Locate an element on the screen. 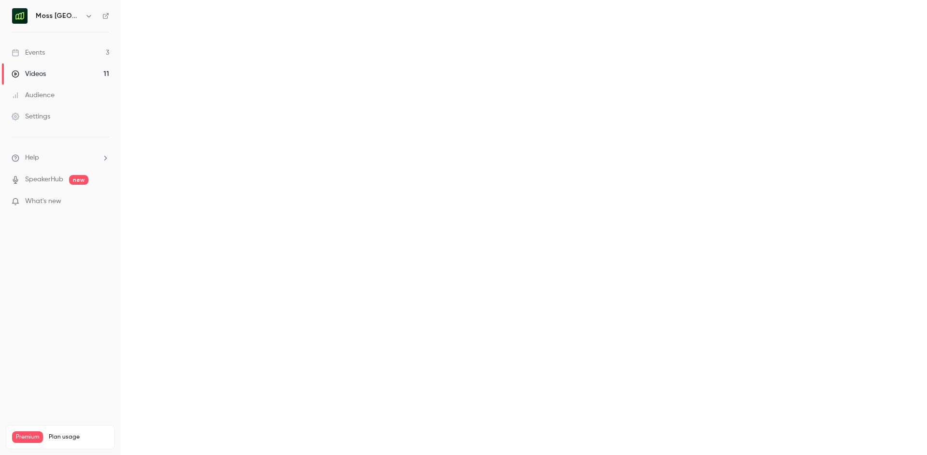 This screenshot has width=927, height=455. span: Plan usage is located at coordinates (79, 437).